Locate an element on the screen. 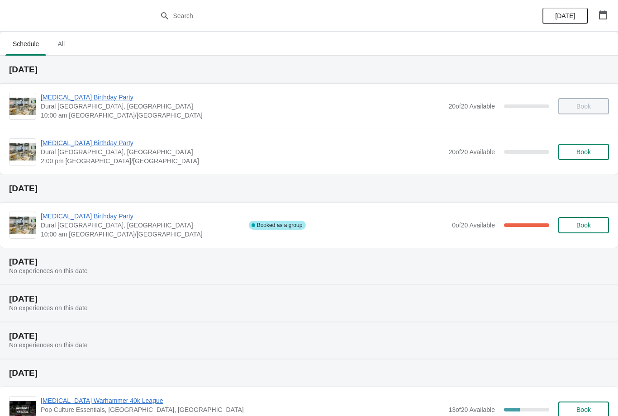 This screenshot has width=618, height=416. span: Booked as a group is located at coordinates (280, 225).